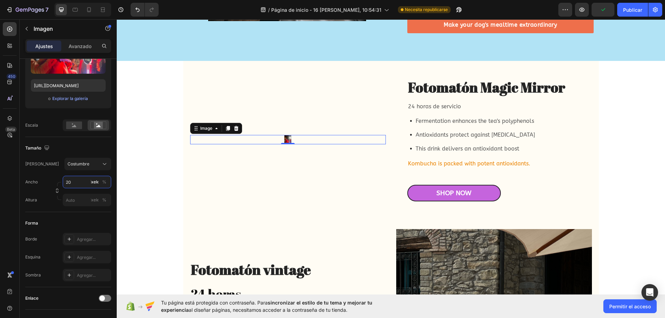  Describe the element at coordinates (632, 10) in the screenshot. I see `font: Publicar` at that location.